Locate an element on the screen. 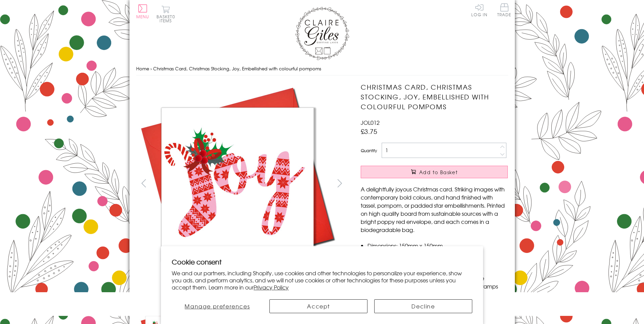 The width and height of the screenshot is (644, 324). button: next is located at coordinates (339, 183).